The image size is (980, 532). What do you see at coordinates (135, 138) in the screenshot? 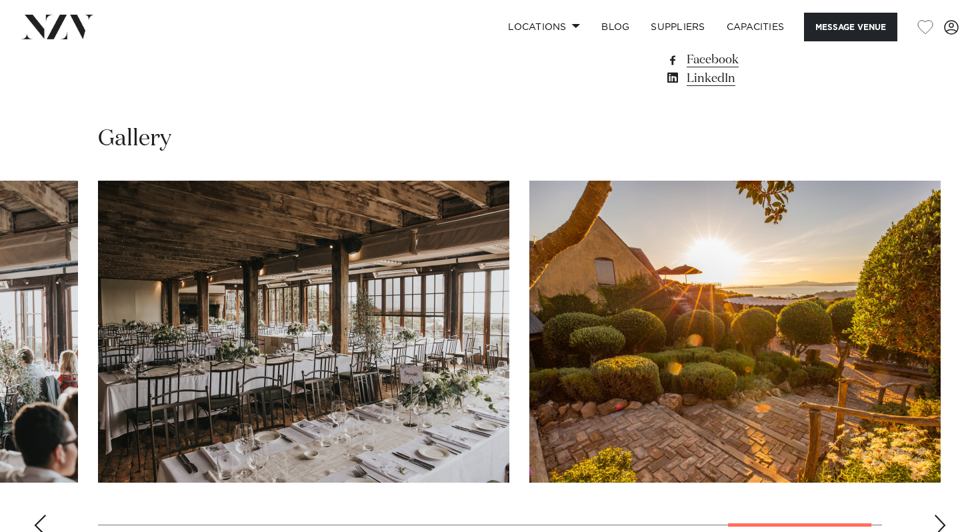
I see `h2: Gallery` at bounding box center [135, 138].